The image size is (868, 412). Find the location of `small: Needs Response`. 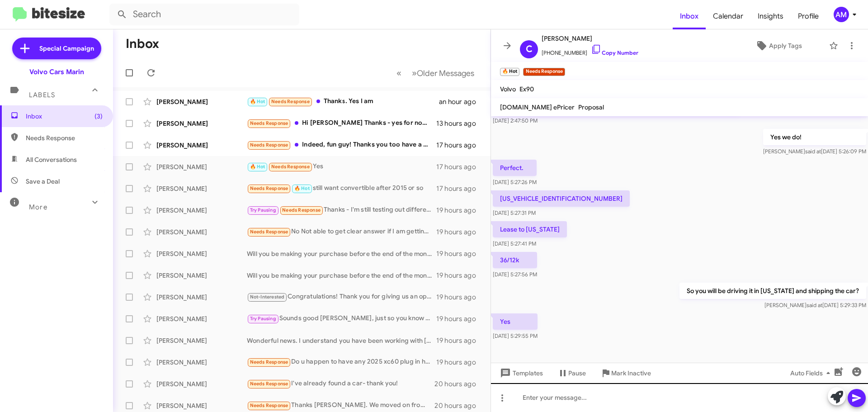

small: Needs Response is located at coordinates (544, 72).